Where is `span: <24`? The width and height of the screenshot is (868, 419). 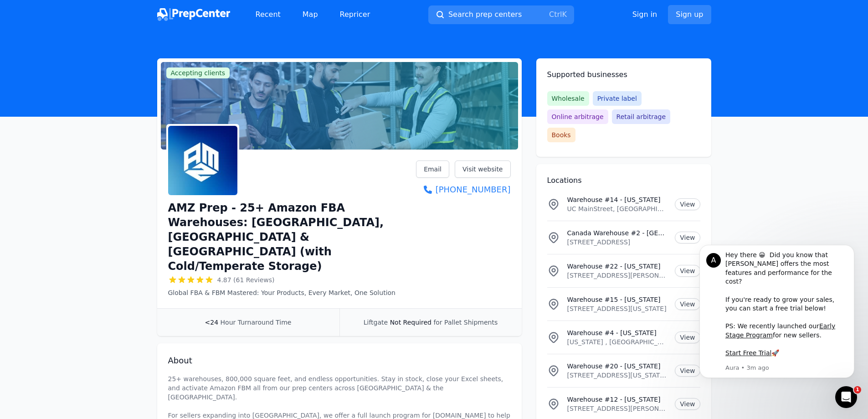 span: <24 is located at coordinates (212, 322).